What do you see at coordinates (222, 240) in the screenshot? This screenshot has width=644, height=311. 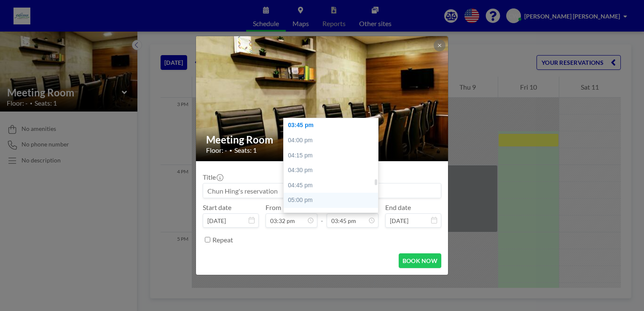 I see `label: Repeat` at bounding box center [222, 240].